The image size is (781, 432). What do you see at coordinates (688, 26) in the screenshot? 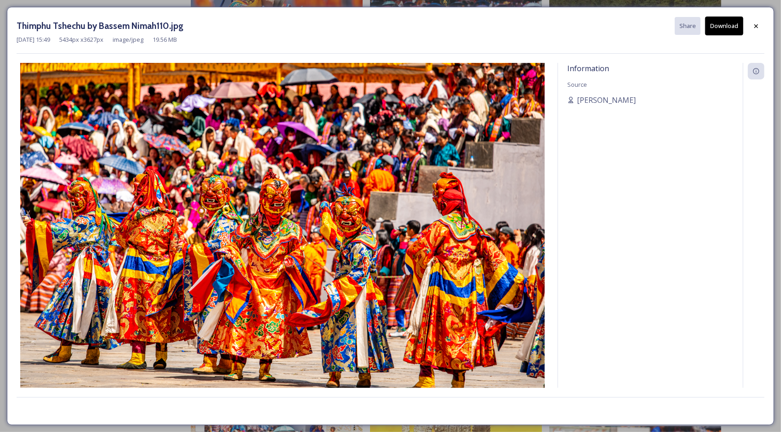
I see `button: Share` at bounding box center [688, 26].